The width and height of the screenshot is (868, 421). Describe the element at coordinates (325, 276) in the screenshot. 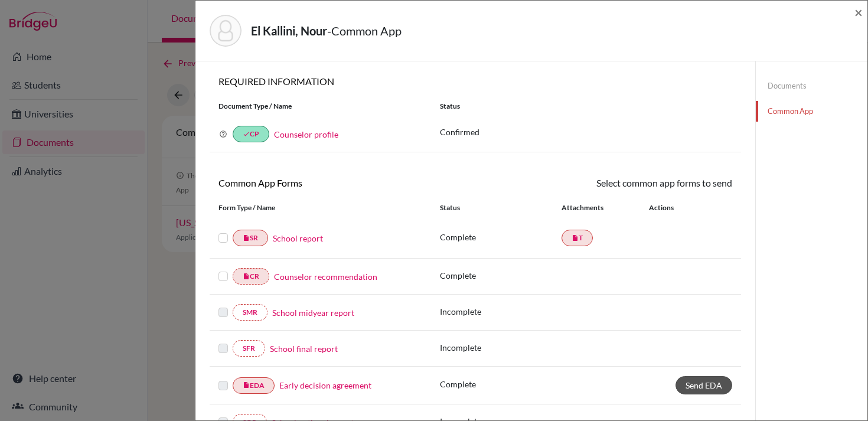

I see `a: Counselor recommendation` at that location.